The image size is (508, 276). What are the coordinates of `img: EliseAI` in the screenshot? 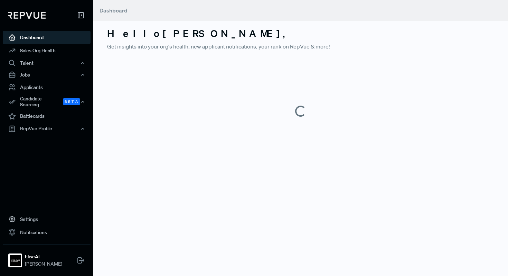 It's located at (15, 260).